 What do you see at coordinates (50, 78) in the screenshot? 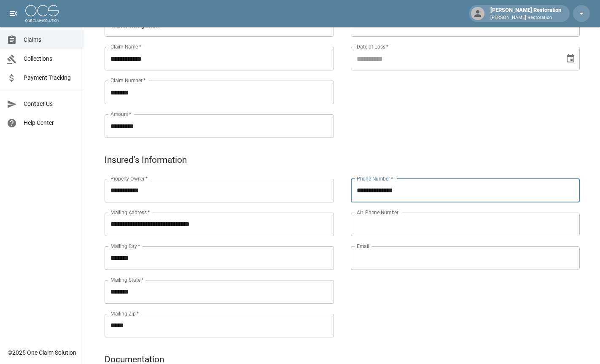
I see `span: Payment Tracking` at bounding box center [50, 78].